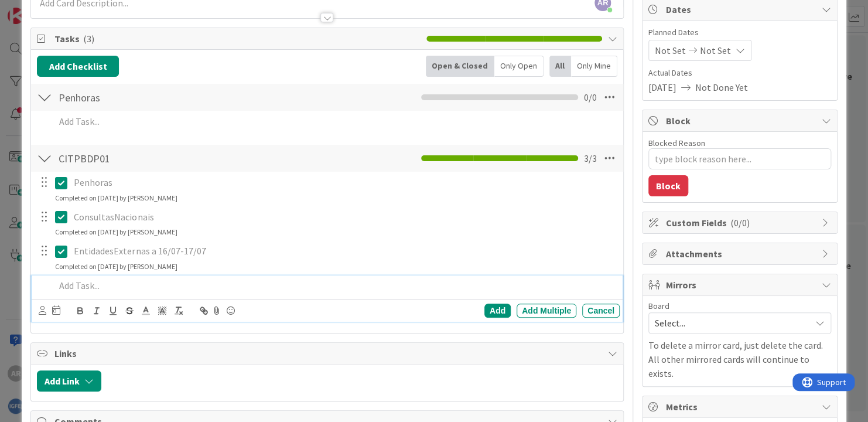  Describe the element at coordinates (740, 73) in the screenshot. I see `span: Actual Dates` at that location.